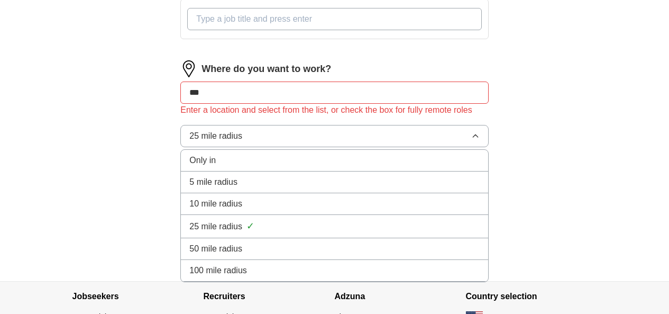 Image resolution: width=669 pixels, height=314 pixels. Describe the element at coordinates (266, 69) in the screenshot. I see `label: Where do you want to work?` at that location.